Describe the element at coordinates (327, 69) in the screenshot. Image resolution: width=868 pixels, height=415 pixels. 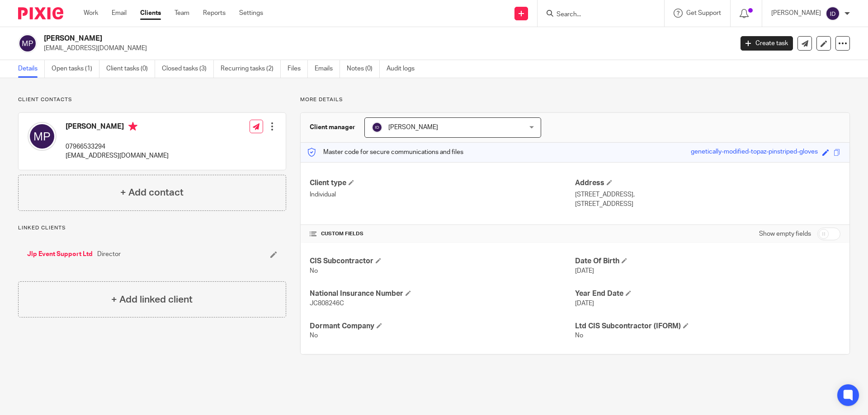
I see `a: Emails` at that location.